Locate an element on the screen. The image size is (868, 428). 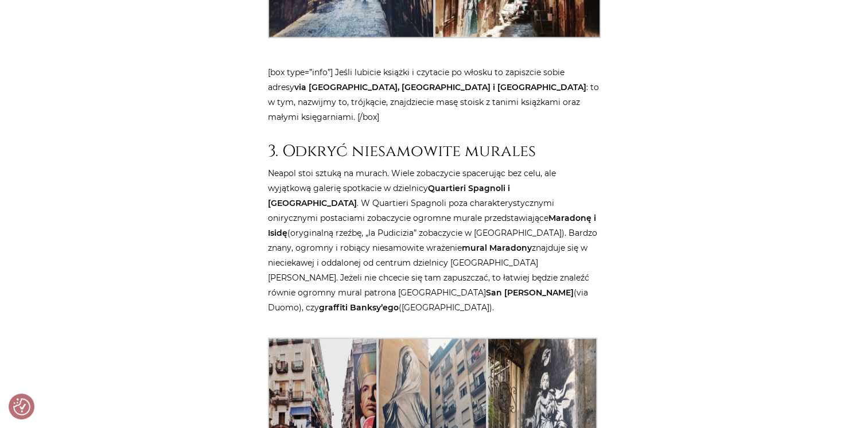
p: [box type=”info”] Jeśli lubicie książki i czytacie po włosku to zapiszcie sobie adresy : to w tym... is located at coordinates (434, 95).